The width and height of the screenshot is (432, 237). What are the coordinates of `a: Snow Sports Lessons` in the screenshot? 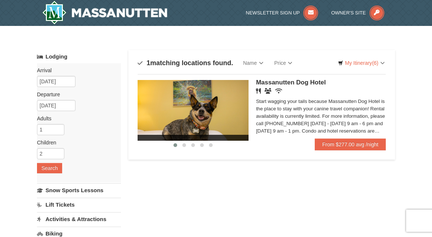 It's located at (79, 190).